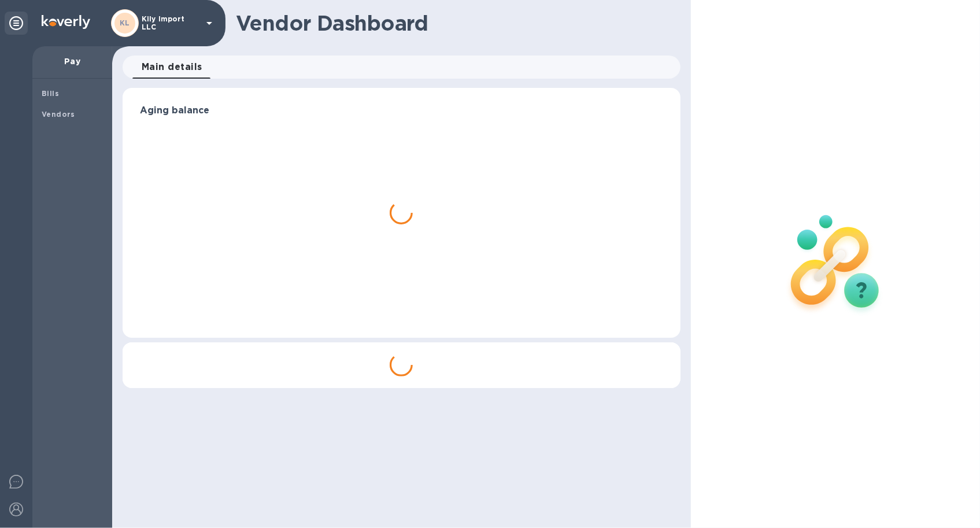 Image resolution: width=980 pixels, height=528 pixels. I want to click on p: Pay, so click(72, 61).